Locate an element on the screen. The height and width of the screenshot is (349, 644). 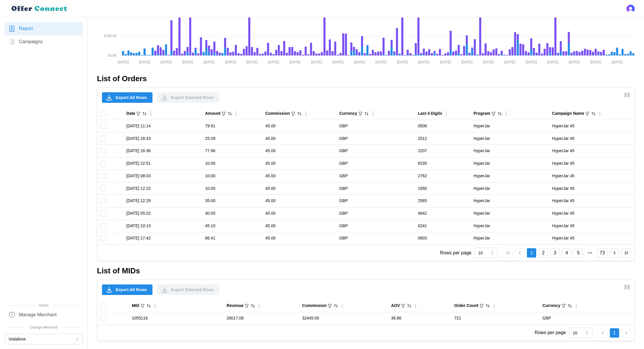
button: Export All Rows is located at coordinates (127, 289).